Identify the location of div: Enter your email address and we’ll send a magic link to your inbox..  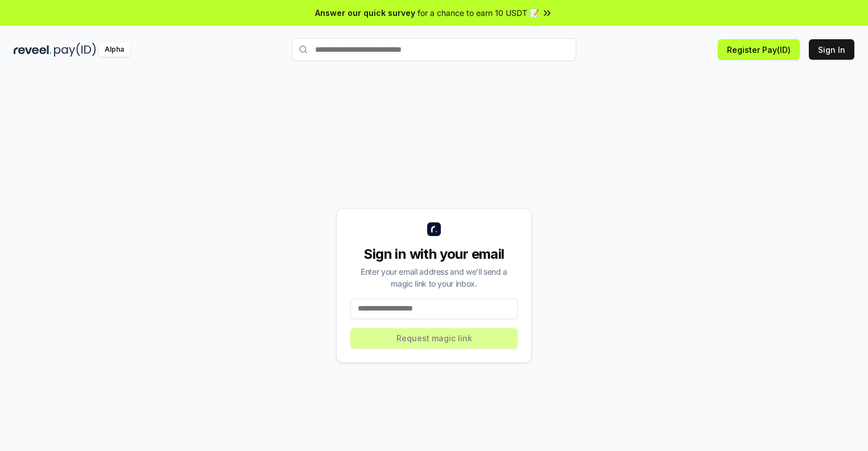
(434, 278).